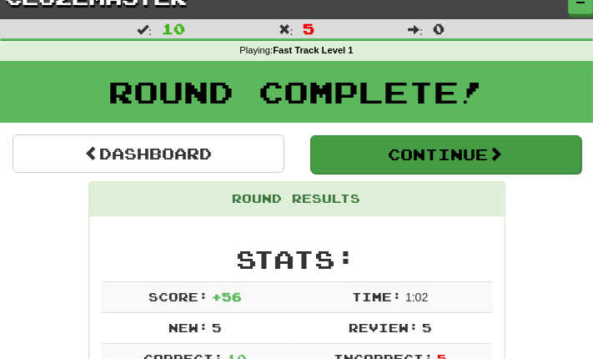 The image size is (593, 359). Describe the element at coordinates (446, 154) in the screenshot. I see `button: Continue` at that location.